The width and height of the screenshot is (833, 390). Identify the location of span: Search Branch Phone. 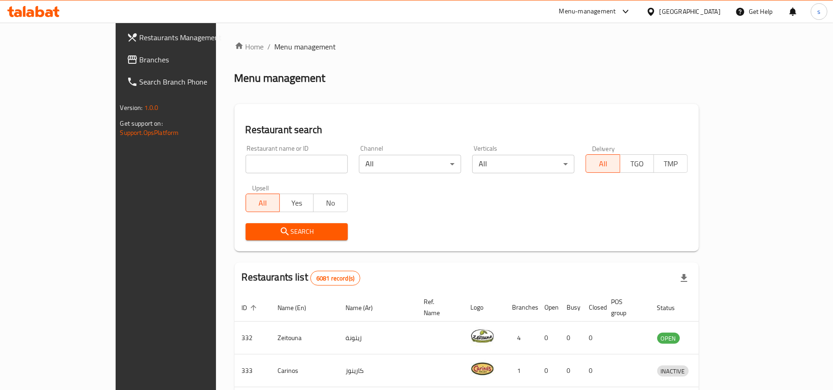
(193, 82).